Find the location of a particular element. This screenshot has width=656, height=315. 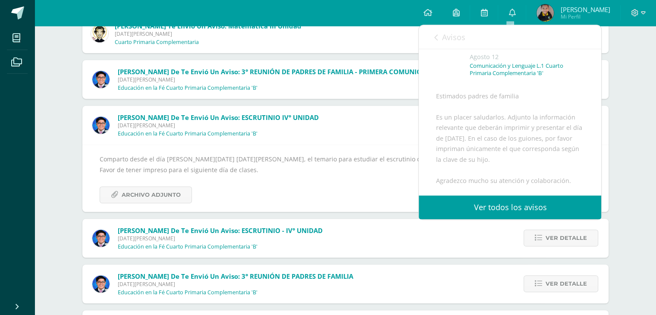

p: Cuarto Primaria Complementaria is located at coordinates (157, 42).